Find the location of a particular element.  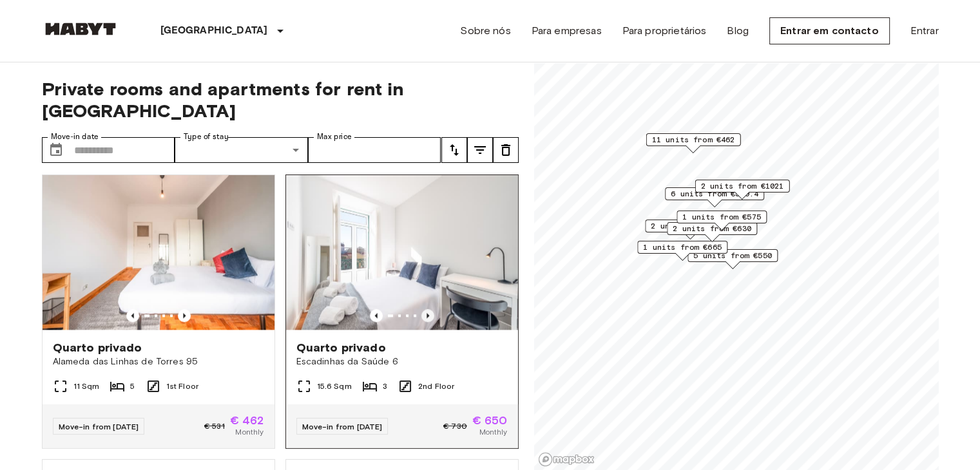

span: 1 units from €575 is located at coordinates (722, 217).